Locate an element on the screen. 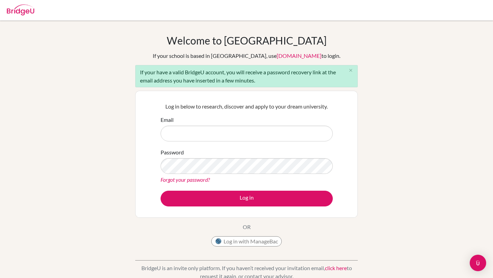 This screenshot has height=278, width=493. div: If your have a valid BridgeU account, you will receive a password recovery link at the email addr... is located at coordinates (246, 76).